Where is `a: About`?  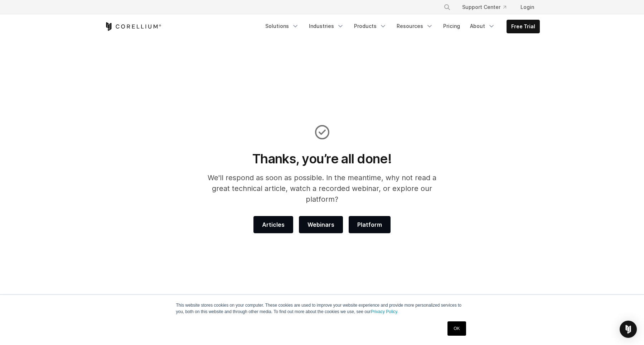 a: About is located at coordinates (483, 26).